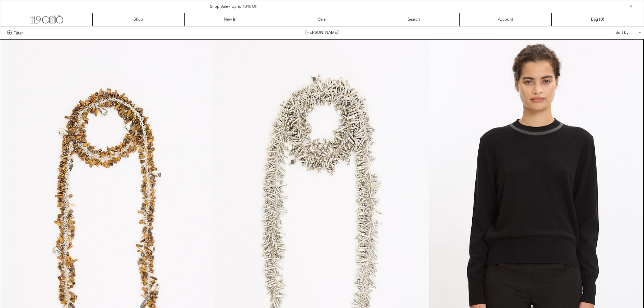 This screenshot has width=644, height=308. What do you see at coordinates (233, 7) in the screenshot?
I see `a: Shop Sale - Up to 70% Off` at bounding box center [233, 7].